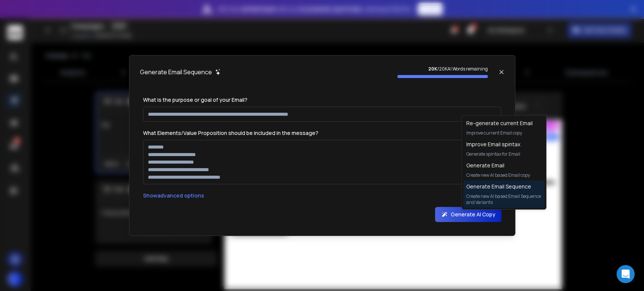 This screenshot has width=644, height=291. I want to click on div: Open Intercom Messenger, so click(625, 274).